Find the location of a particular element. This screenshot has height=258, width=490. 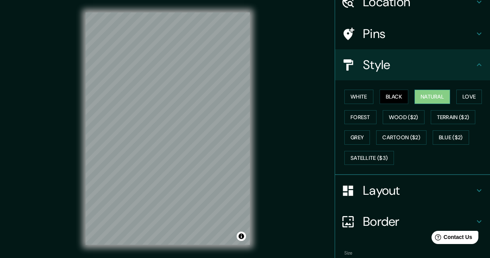

button: Black is located at coordinates (394, 96).